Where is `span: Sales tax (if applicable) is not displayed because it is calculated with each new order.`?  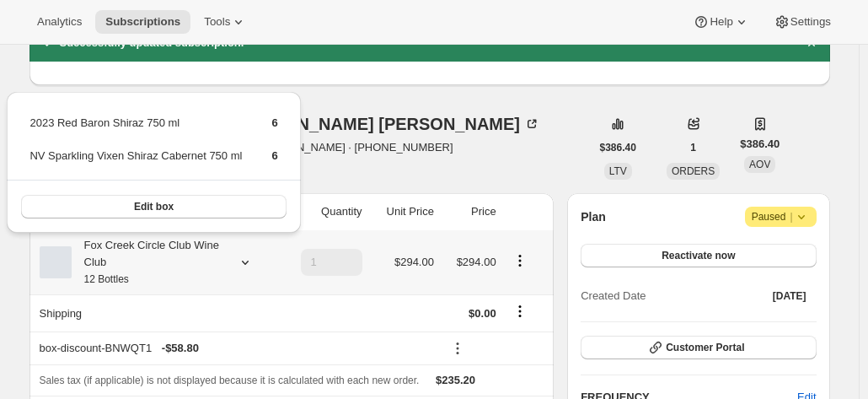
span: Sales tax (if applicable) is not displayed because it is calculated with each new order. is located at coordinates (229, 381).